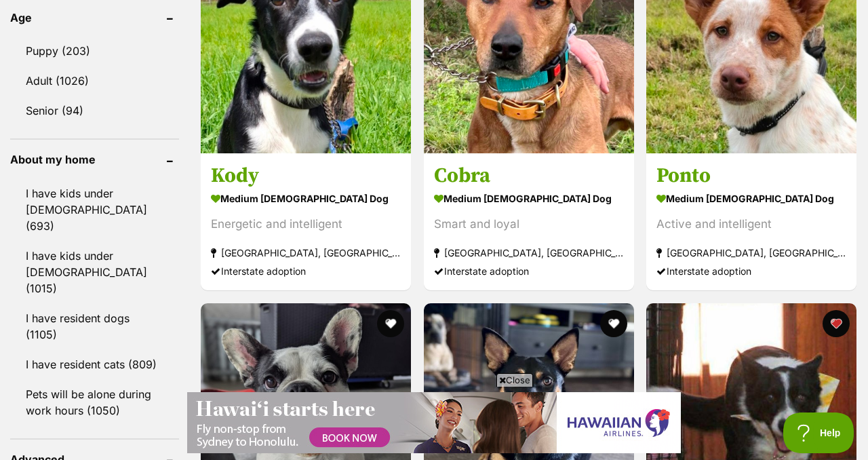 This screenshot has width=868, height=460. I want to click on h3: Cobra, so click(530, 175).